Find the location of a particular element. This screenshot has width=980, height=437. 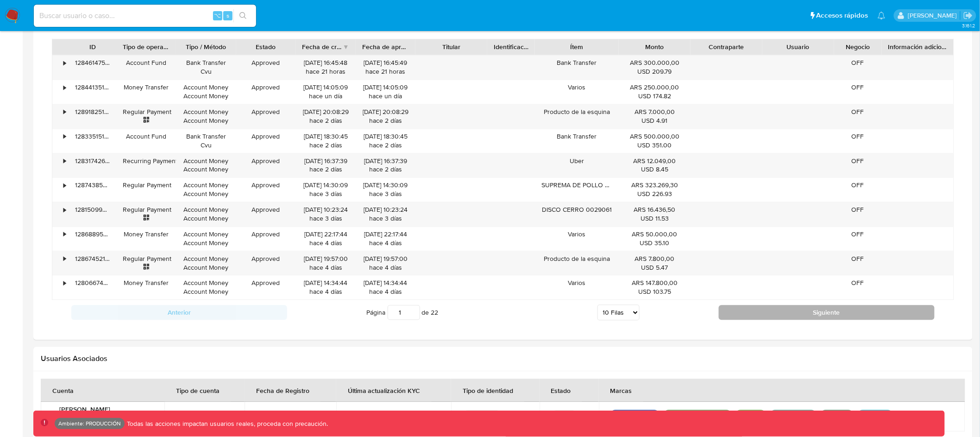

span: s is located at coordinates (227, 15).